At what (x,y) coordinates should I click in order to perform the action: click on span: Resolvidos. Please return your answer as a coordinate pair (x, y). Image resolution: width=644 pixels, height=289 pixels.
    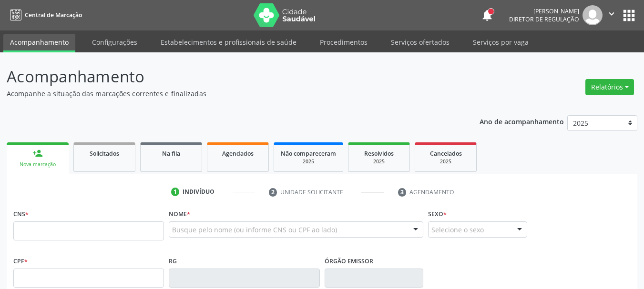
    Looking at the image, I should click on (379, 153).